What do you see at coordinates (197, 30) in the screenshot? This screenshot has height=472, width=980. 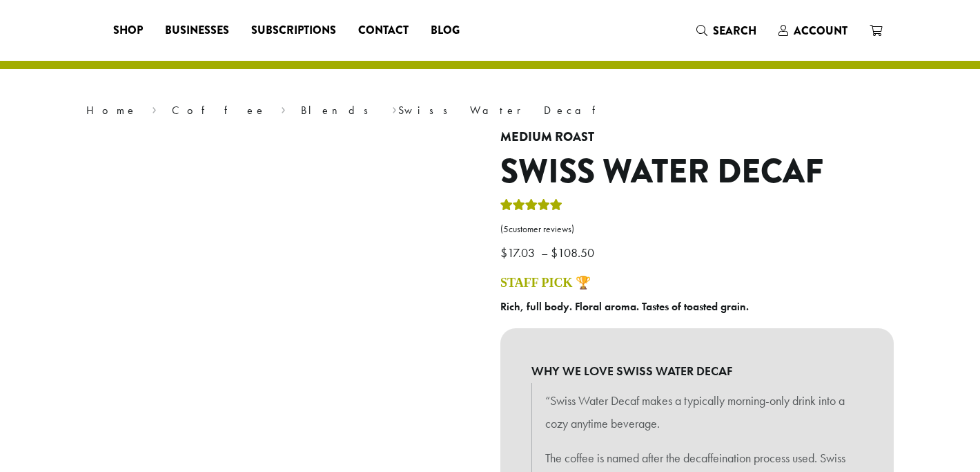 I see `span: Businesses` at bounding box center [197, 30].